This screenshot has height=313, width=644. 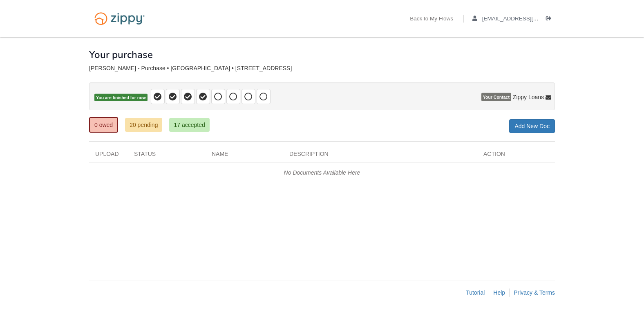 What do you see at coordinates (529, 18) in the screenshot?
I see `span: s.dorsey5@hotmail.com` at bounding box center [529, 18].